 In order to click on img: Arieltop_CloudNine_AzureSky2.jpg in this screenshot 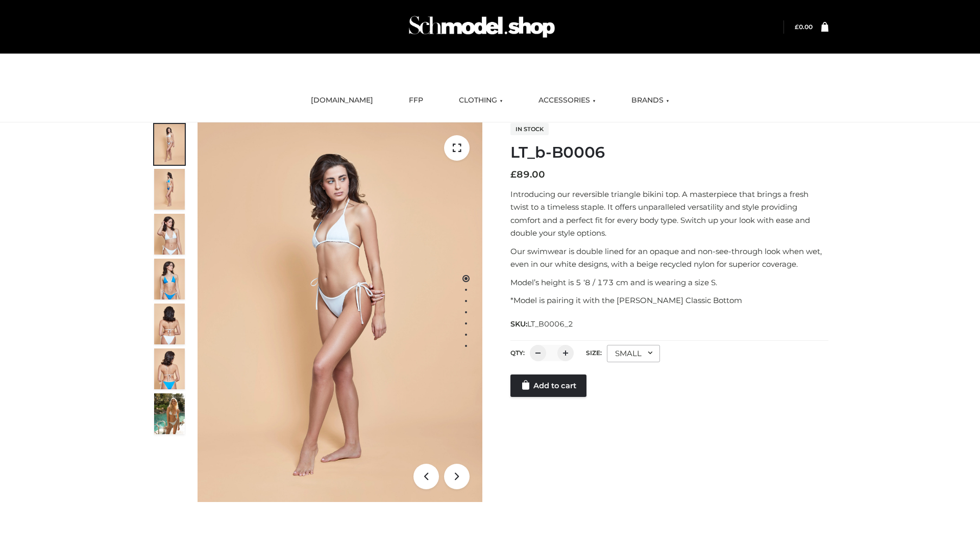, I will do `click(169, 414)`.